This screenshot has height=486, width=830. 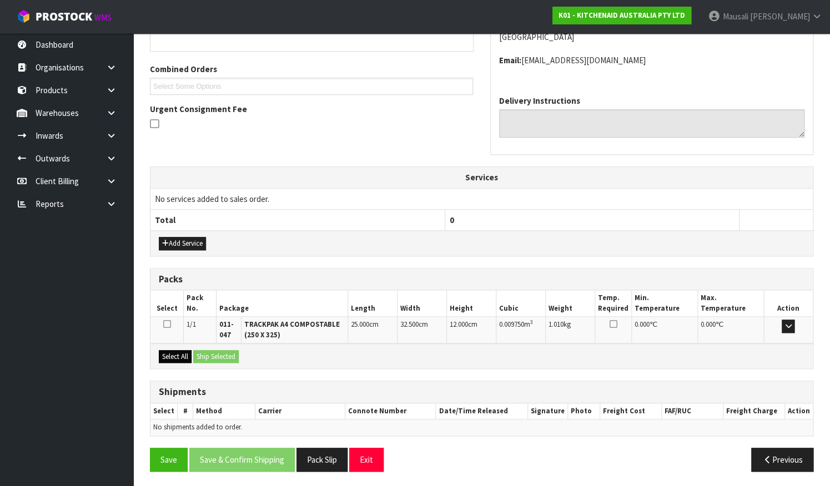 What do you see at coordinates (481, 178) in the screenshot?
I see `th: Services` at bounding box center [481, 178].